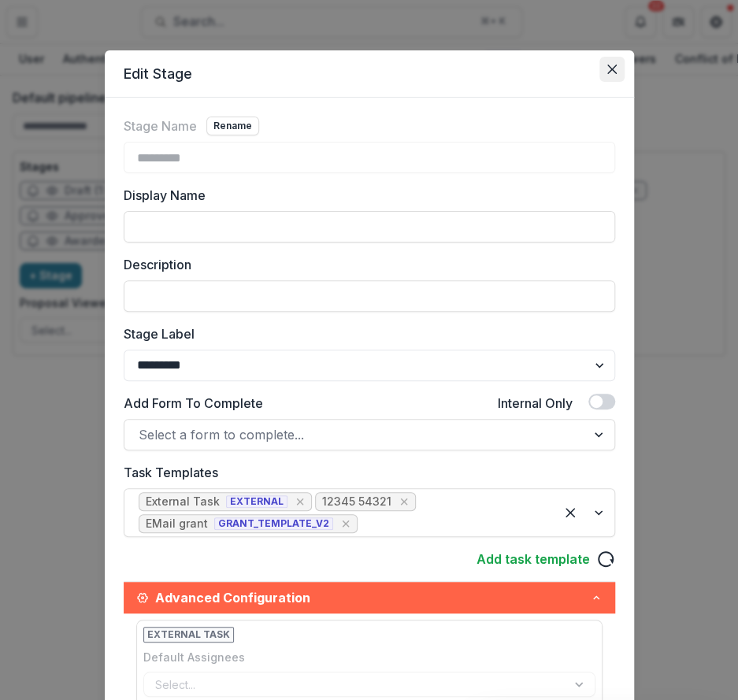 The width and height of the screenshot is (738, 700). I want to click on div: 12345 54321, so click(357, 502).